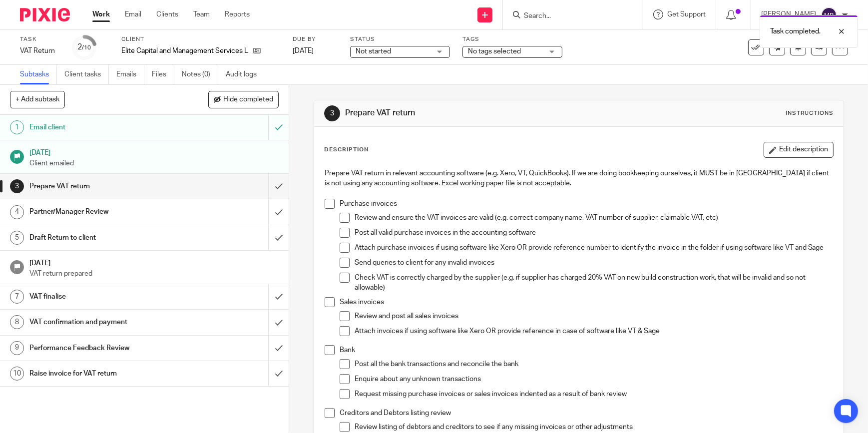 The height and width of the screenshot is (433, 868). I want to click on button: + Add subtask, so click(38, 99).